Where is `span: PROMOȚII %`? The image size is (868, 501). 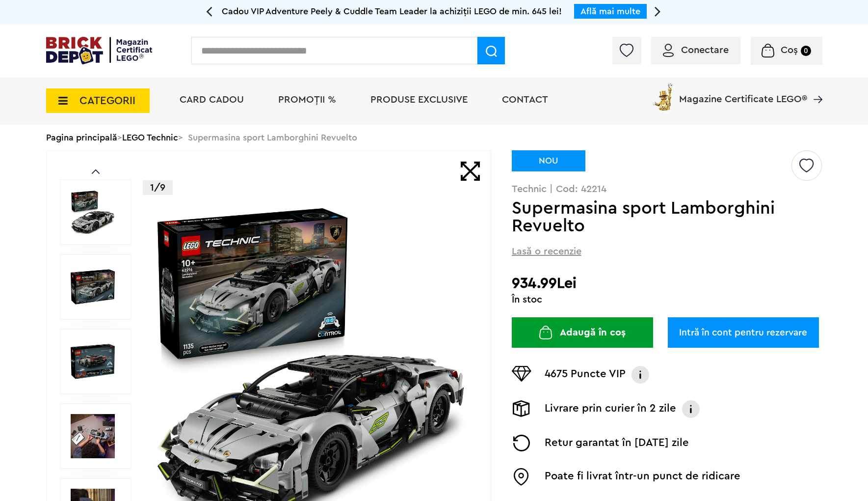
span: PROMOȚII % is located at coordinates (307, 100).